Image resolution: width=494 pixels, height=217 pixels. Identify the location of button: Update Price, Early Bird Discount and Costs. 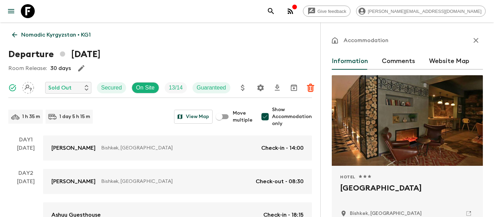
(243, 88).